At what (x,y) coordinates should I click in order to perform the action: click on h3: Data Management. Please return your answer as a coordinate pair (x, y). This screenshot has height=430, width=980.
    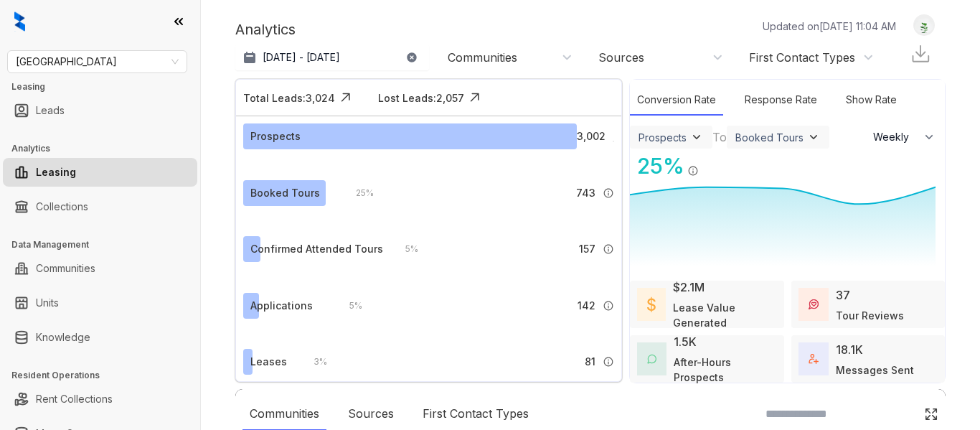
    Looking at the image, I should click on (106, 245).